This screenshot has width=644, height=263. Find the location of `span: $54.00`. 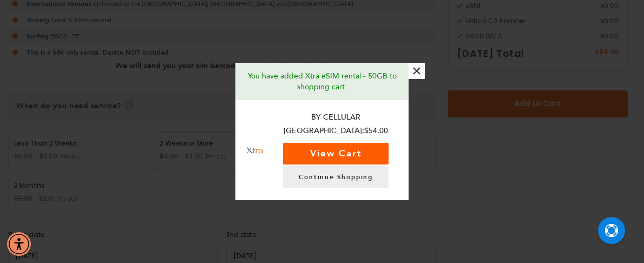

span: $54.00 is located at coordinates (376, 130).